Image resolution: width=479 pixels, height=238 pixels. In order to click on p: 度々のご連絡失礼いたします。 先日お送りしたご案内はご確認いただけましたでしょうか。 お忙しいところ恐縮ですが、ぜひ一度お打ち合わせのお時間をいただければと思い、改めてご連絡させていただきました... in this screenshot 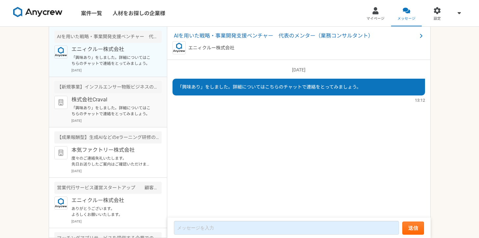, I will do `click(112, 161)`.